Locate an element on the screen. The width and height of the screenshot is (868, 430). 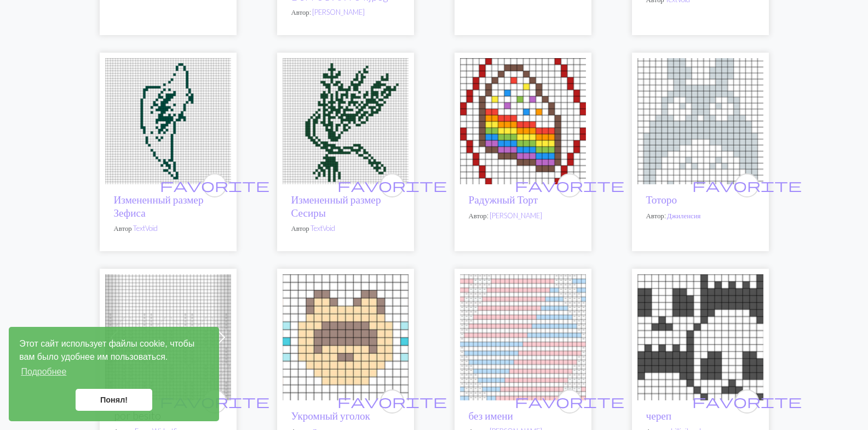
ya-tr-span: Понял! is located at coordinates (114, 399).